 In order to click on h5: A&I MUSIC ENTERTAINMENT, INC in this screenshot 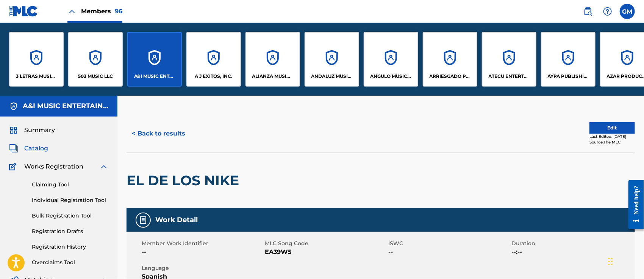, I will do `click(66, 106)`.